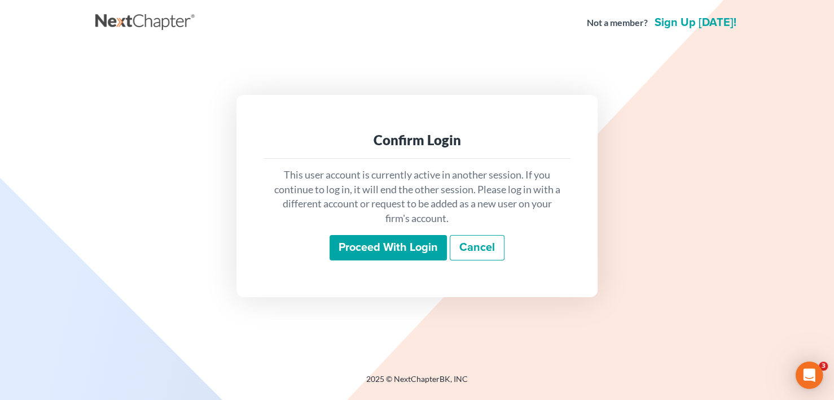 This screenshot has height=400, width=834. I want to click on p: This user account is currently active in another session. If you continue to log in, it will end ..., so click(417, 196).